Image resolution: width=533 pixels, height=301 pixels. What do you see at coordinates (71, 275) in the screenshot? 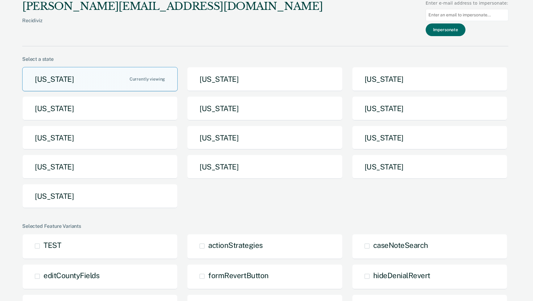
I see `span: editCountyFields` at bounding box center [71, 275].